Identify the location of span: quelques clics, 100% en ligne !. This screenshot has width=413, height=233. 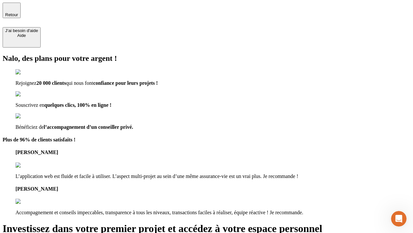
(78, 105).